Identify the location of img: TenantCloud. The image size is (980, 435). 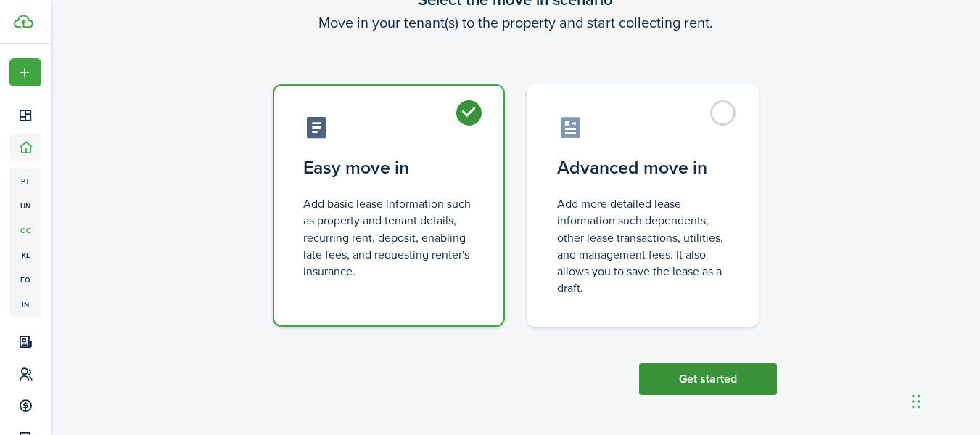
(23, 21).